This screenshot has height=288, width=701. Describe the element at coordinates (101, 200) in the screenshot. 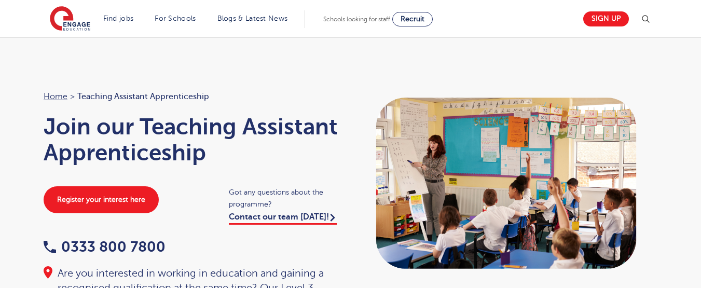

I see `a: Register your interest here` at that location.